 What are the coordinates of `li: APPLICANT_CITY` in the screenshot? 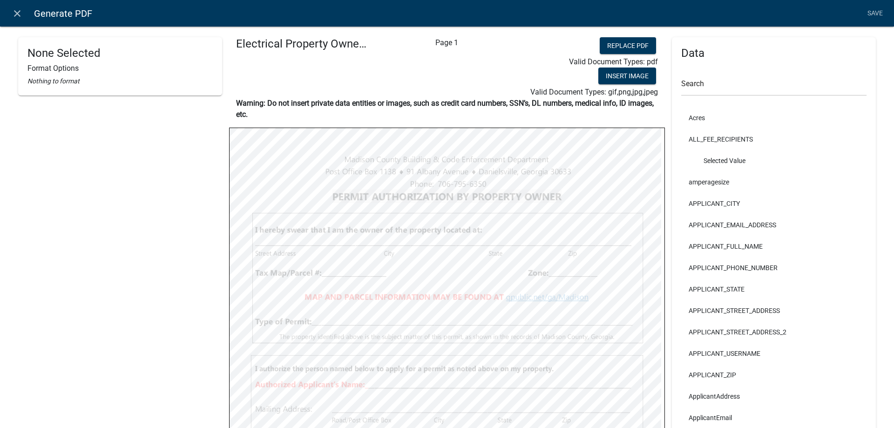 It's located at (774, 203).